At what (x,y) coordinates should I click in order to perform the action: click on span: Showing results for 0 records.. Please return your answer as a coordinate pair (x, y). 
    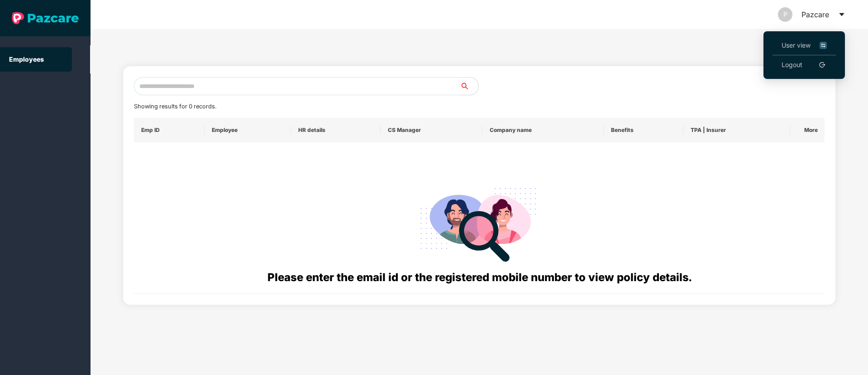
    Looking at the image, I should click on (175, 106).